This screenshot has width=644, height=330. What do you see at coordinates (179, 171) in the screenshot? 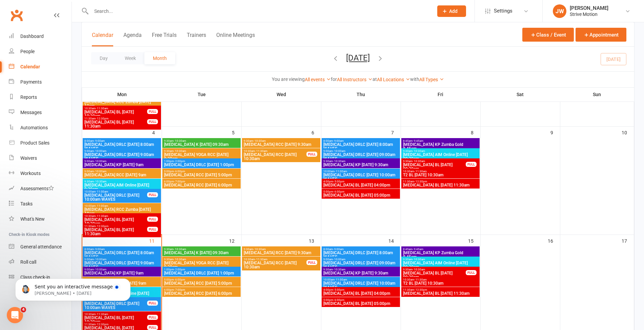
I see `span: - 6:00pm` at bounding box center [179, 171].